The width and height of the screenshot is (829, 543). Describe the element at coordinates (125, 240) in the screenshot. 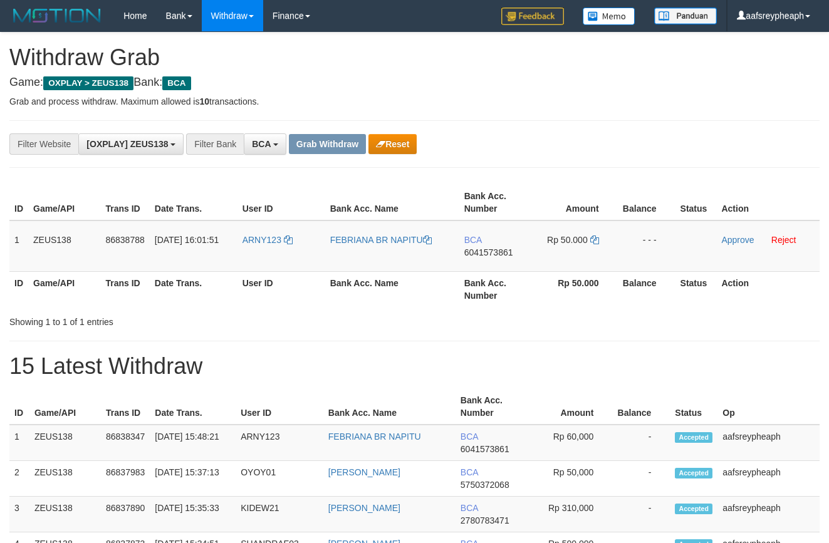

I see `span: 86838788` at that location.